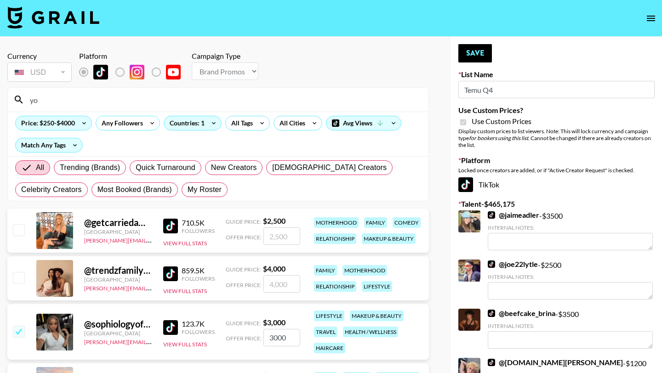 Image resolution: width=662 pixels, height=373 pixels. I want to click on div: TikTok, so click(556, 185).